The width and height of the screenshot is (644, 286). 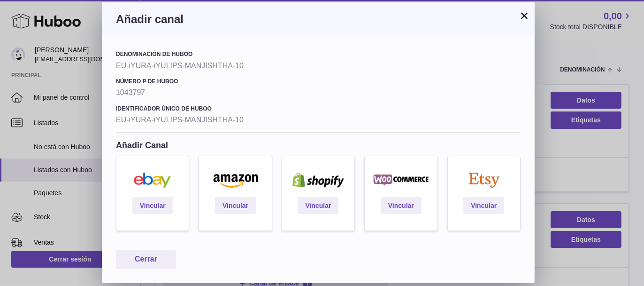 I want to click on img: amazon, so click(x=236, y=180).